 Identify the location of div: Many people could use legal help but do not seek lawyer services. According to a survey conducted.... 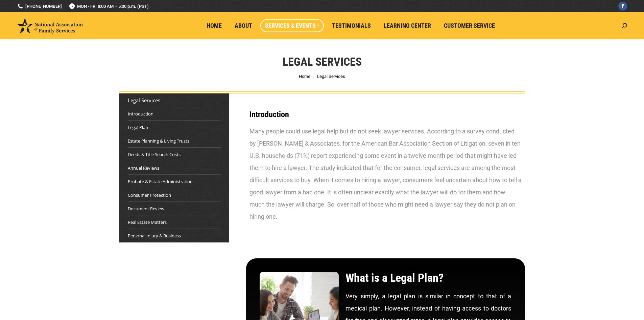
(385, 174).